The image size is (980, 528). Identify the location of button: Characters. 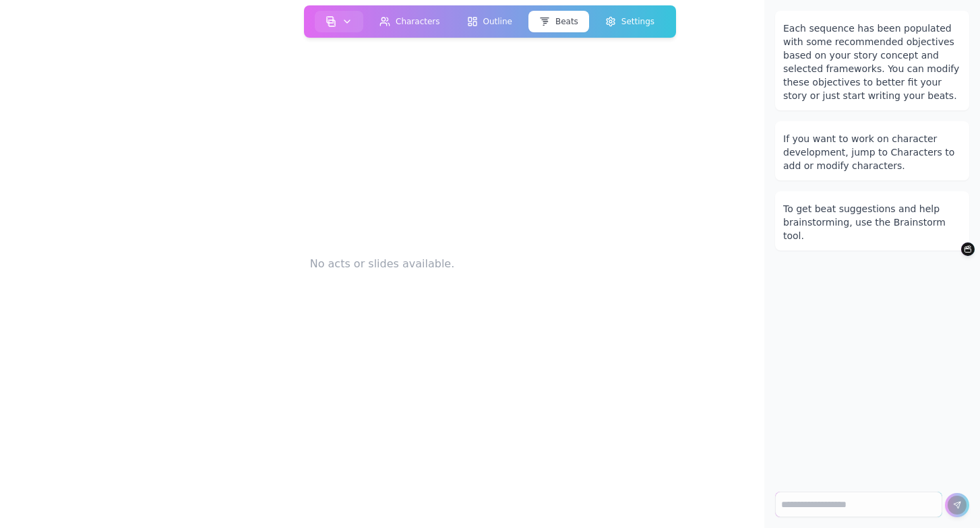
(410, 21).